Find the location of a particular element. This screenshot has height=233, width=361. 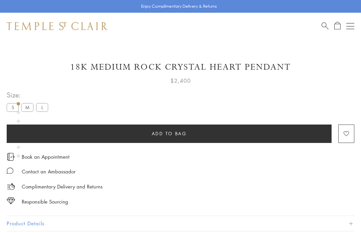

a: Search is located at coordinates (325, 26).